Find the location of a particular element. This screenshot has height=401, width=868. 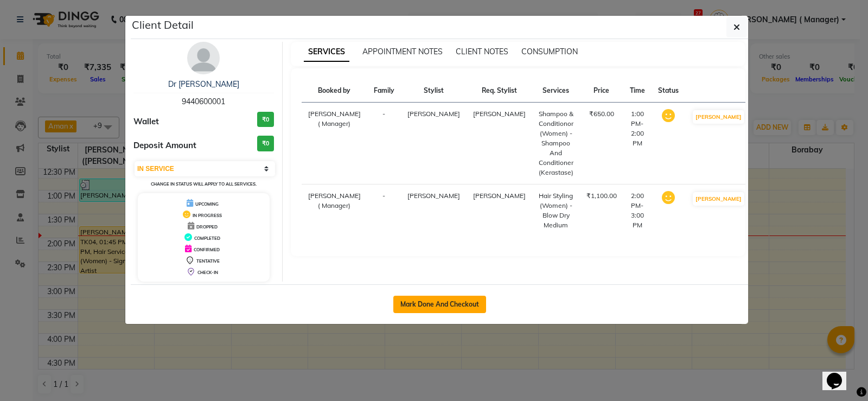

span: Wallet is located at coordinates (146, 122).